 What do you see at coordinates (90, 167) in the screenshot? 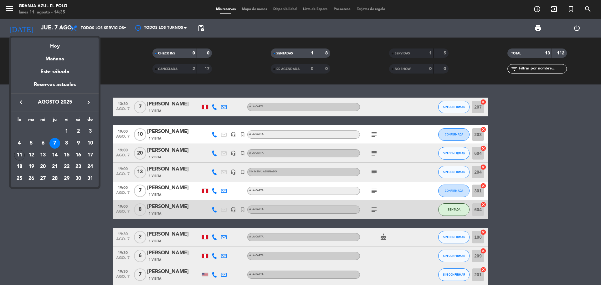
I see `td: 24 de agosto de 2025` at bounding box center [90, 167].